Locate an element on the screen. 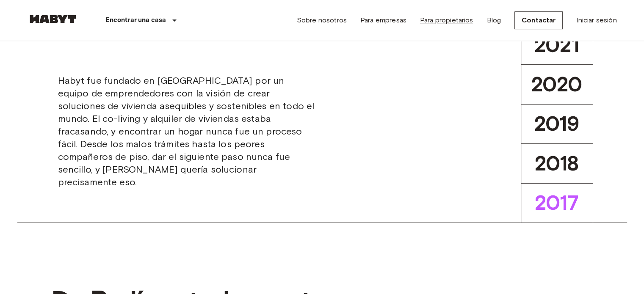 The width and height of the screenshot is (644, 294). span: 2021 is located at coordinates (557, 45).